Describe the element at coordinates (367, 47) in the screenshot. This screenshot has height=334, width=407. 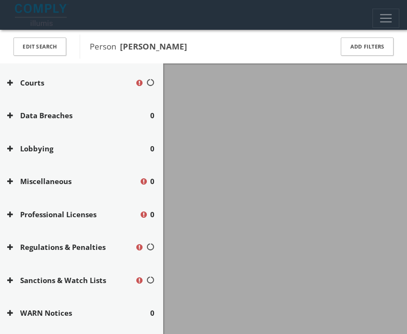
I see `button: Add Filters` at that location.